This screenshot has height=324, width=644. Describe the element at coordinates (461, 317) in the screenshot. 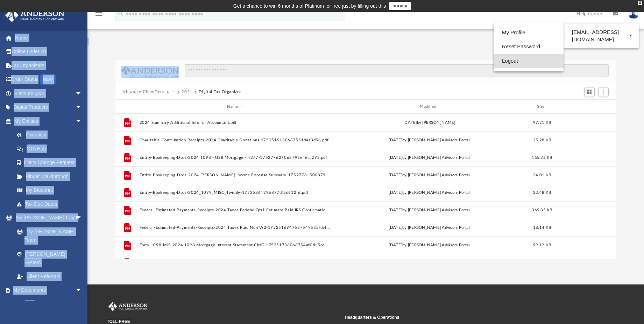

I see `small: Headquarters & Operations` at that location.